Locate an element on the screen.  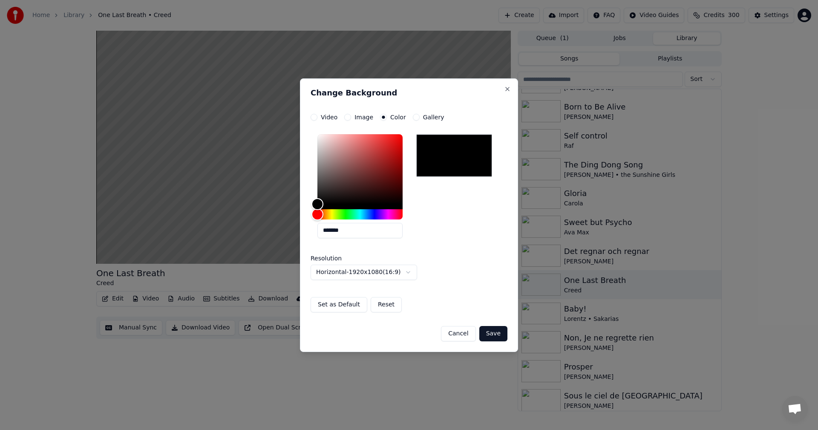
div: Color is located at coordinates (360, 169).